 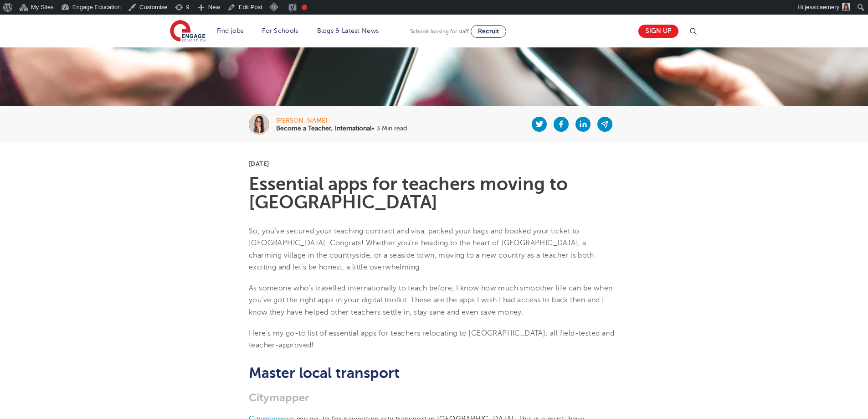 I want to click on a: For Schools, so click(x=279, y=31).